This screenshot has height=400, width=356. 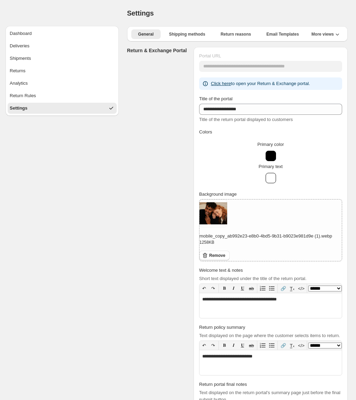 What do you see at coordinates (246, 119) in the screenshot?
I see `span: Title of the return portal displayed to customers` at bounding box center [246, 119].